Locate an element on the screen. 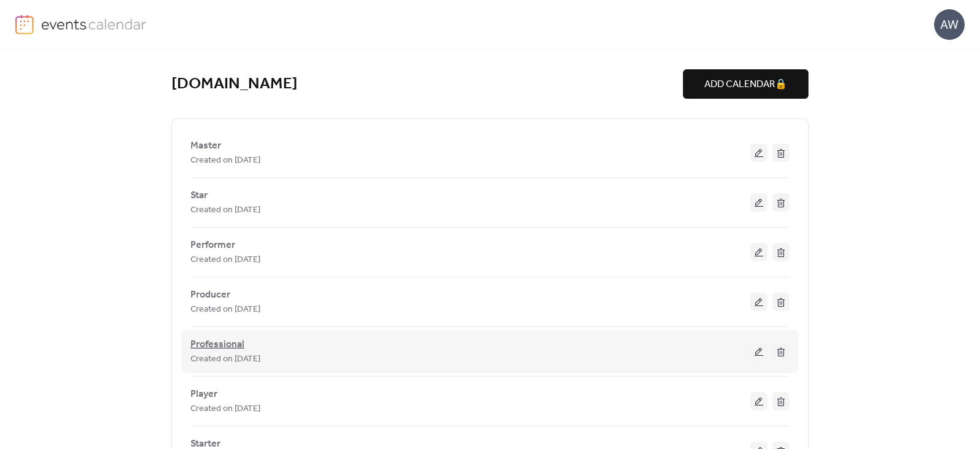  a: Producer is located at coordinates (210, 294).